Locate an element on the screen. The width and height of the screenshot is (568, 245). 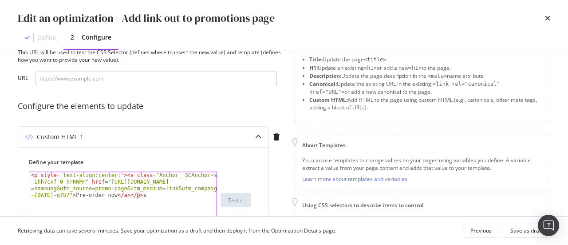
div: 2 is located at coordinates (72, 37).